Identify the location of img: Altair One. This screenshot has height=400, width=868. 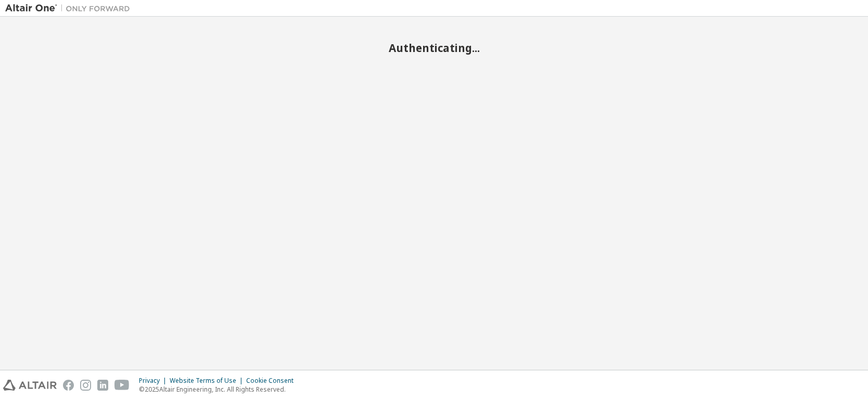
(70, 8).